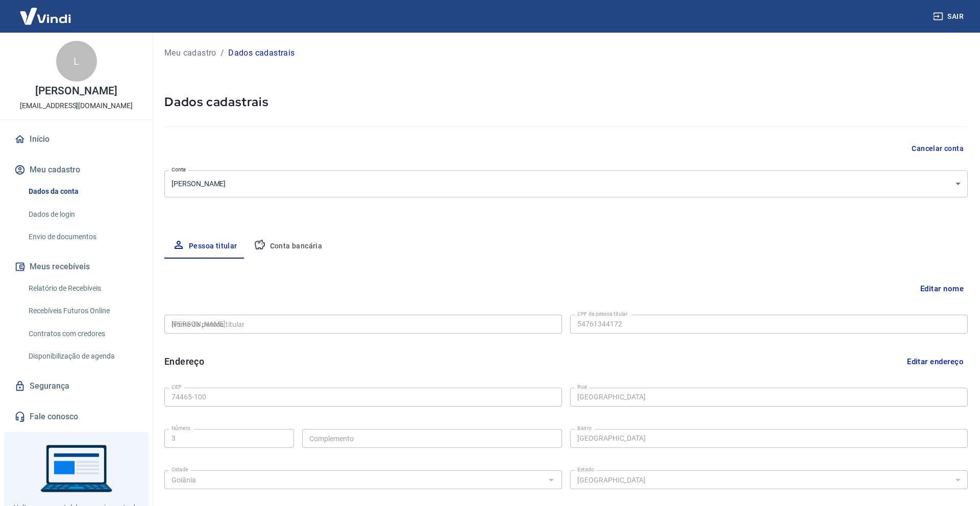 Image resolution: width=980 pixels, height=506 pixels. I want to click on a: Contratos com credores, so click(82, 333).